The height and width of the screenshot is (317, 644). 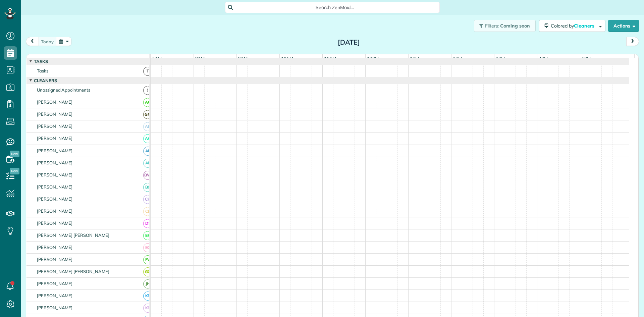 I want to click on span: 8am, so click(x=200, y=58).